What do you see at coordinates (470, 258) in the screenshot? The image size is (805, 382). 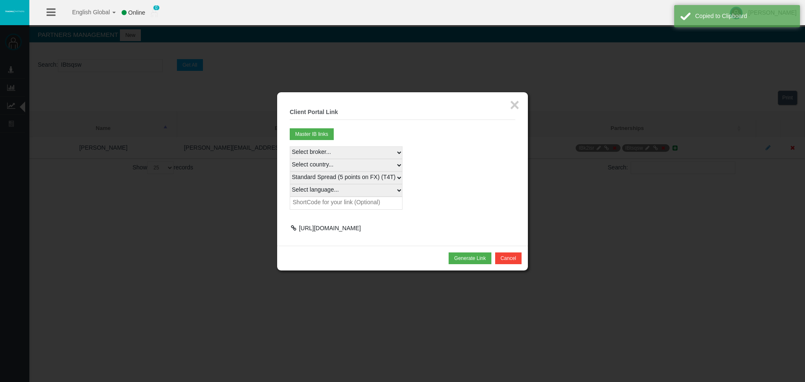 I see `button: Generate Link` at bounding box center [470, 258].